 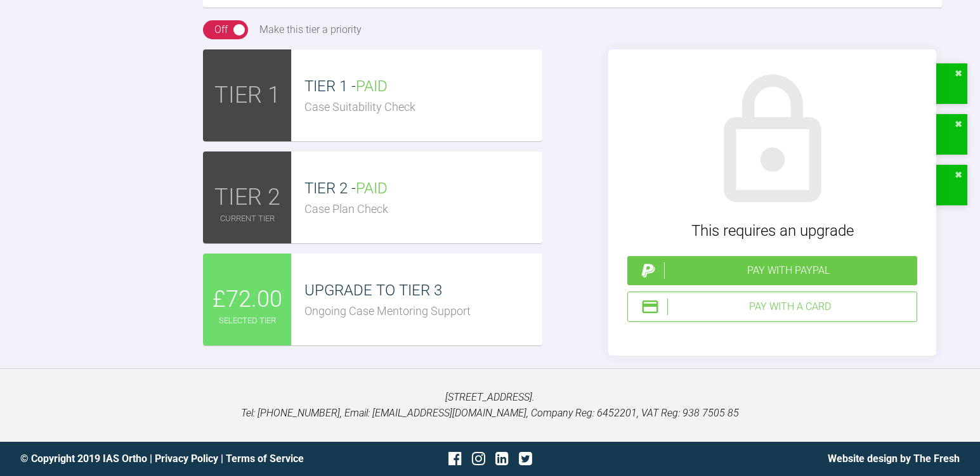 What do you see at coordinates (345, 86) in the screenshot?
I see `span: TIER 1 -` at bounding box center [345, 86].